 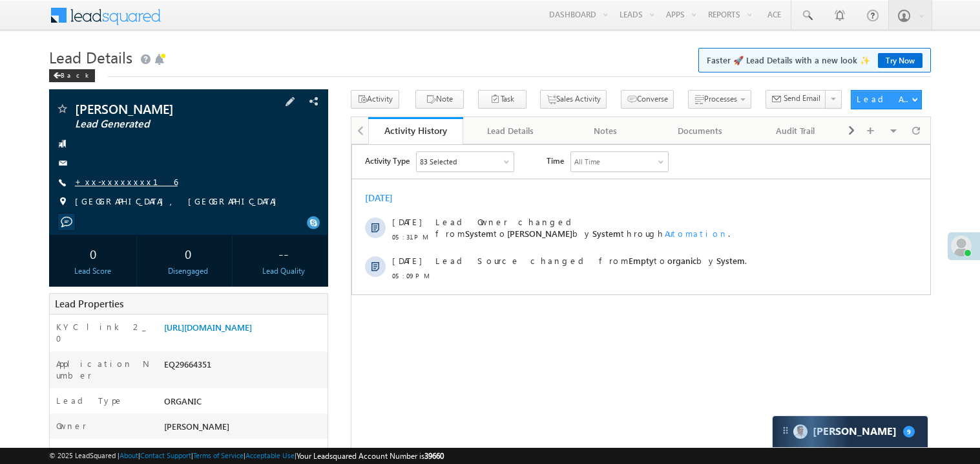 What do you see at coordinates (802, 98) in the screenshot?
I see `span: Send Email` at bounding box center [802, 98].